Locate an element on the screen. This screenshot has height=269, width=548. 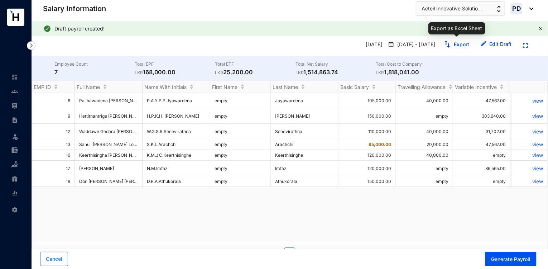
th: Last Name is located at coordinates (304, 87).